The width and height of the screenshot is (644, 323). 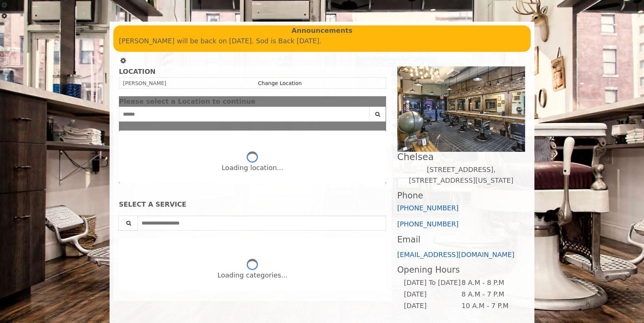 I want to click on td: 8 A.M - 7 P.M, so click(x=489, y=294).